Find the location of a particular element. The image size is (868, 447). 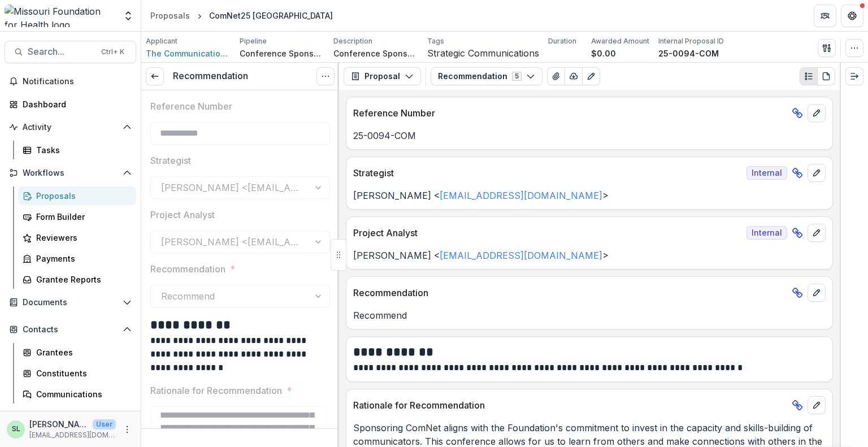

span: Strategic Communications is located at coordinates (483, 53).